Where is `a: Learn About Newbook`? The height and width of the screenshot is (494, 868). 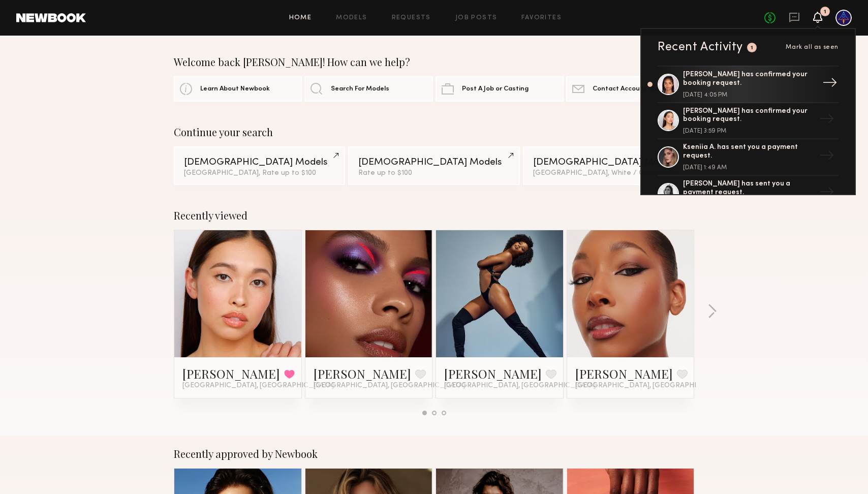 a: Learn About Newbook is located at coordinates (238, 89).